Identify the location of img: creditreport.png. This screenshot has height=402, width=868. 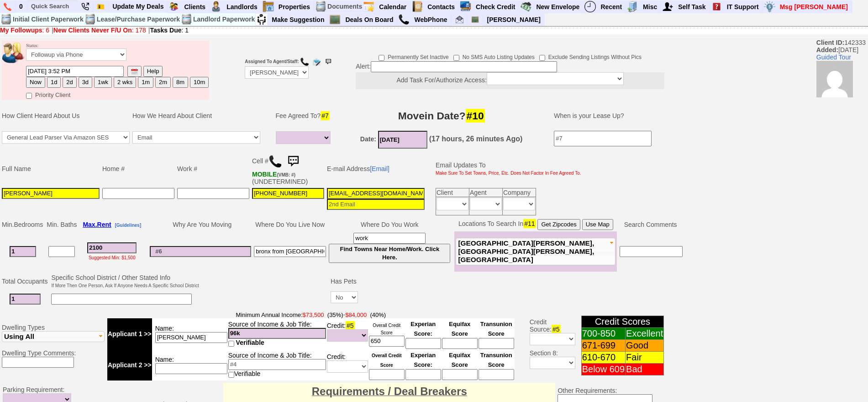
(465, 7).